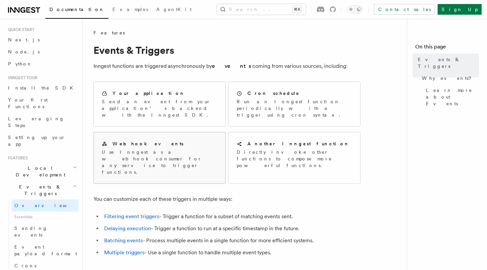  I want to click on a: Webhook eventsUse Inngest as a webhook consumer for any service to trigger functions., so click(160, 158).